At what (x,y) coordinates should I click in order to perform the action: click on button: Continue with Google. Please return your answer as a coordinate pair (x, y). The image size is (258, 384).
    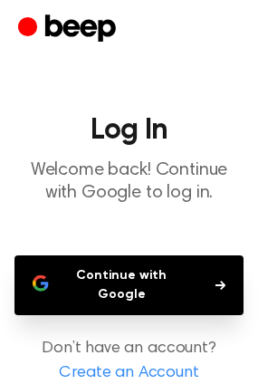
    Looking at the image, I should click on (129, 286).